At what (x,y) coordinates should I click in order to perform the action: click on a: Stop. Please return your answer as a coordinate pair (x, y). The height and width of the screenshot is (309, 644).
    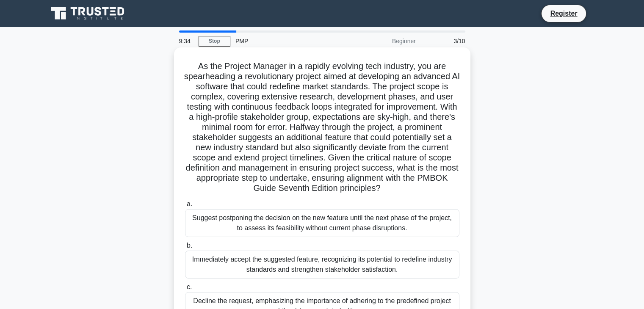
    Looking at the image, I should click on (214, 41).